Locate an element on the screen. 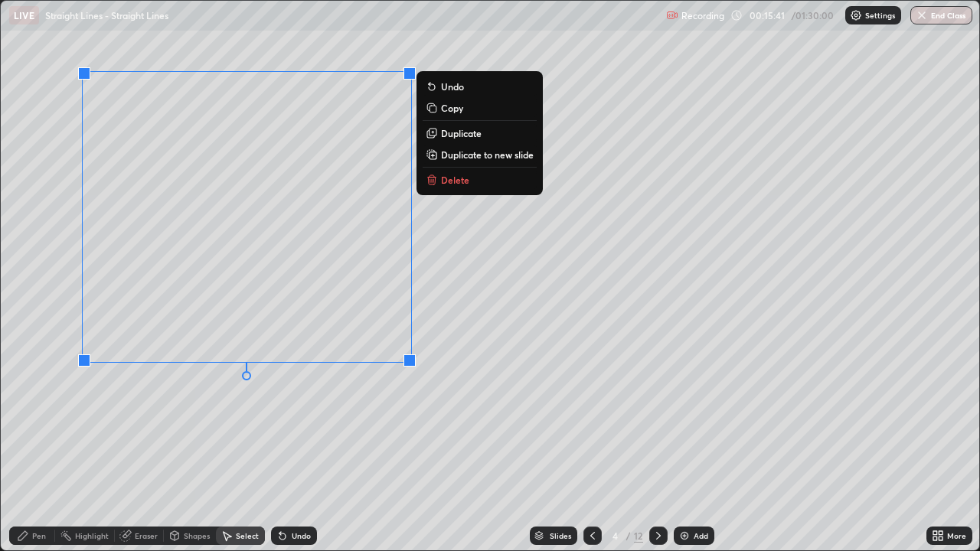  div: Eraser is located at coordinates (147, 535).